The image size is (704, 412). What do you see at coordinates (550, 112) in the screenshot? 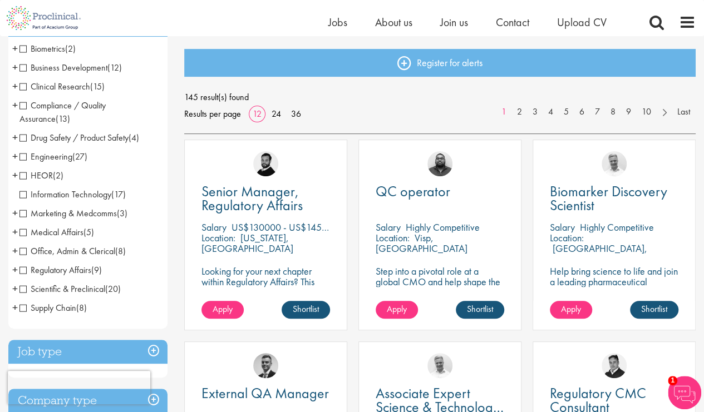
I see `a: 4` at bounding box center [550, 112].